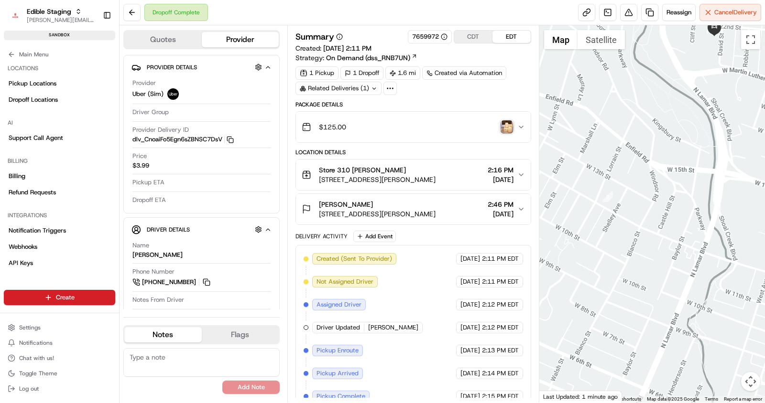 The image size is (765, 403). What do you see at coordinates (354, 259) in the screenshot?
I see `span: Created (Sent To Provider)` at bounding box center [354, 259].